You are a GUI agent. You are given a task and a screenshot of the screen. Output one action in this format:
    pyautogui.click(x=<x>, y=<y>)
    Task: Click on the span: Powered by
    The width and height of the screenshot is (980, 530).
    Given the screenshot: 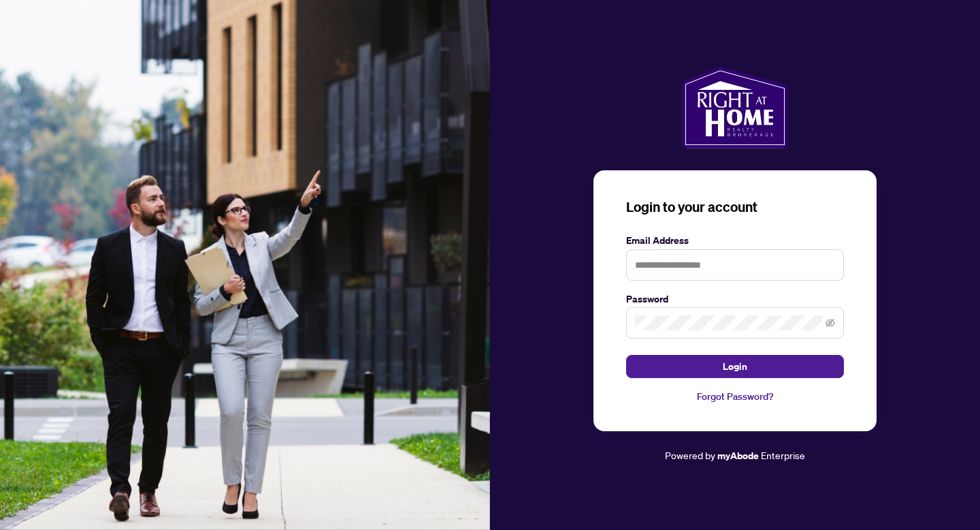 What is the action you would take?
    pyautogui.click(x=690, y=455)
    